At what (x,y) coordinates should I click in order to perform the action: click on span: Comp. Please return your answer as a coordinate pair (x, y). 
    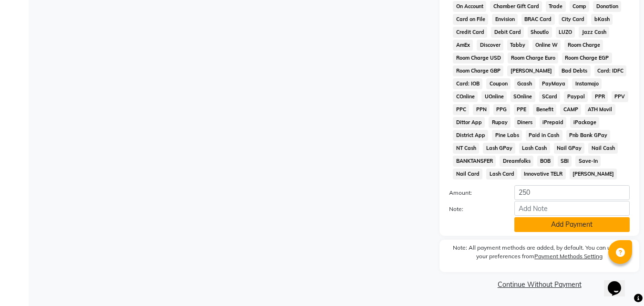
    Looking at the image, I should click on (580, 6).